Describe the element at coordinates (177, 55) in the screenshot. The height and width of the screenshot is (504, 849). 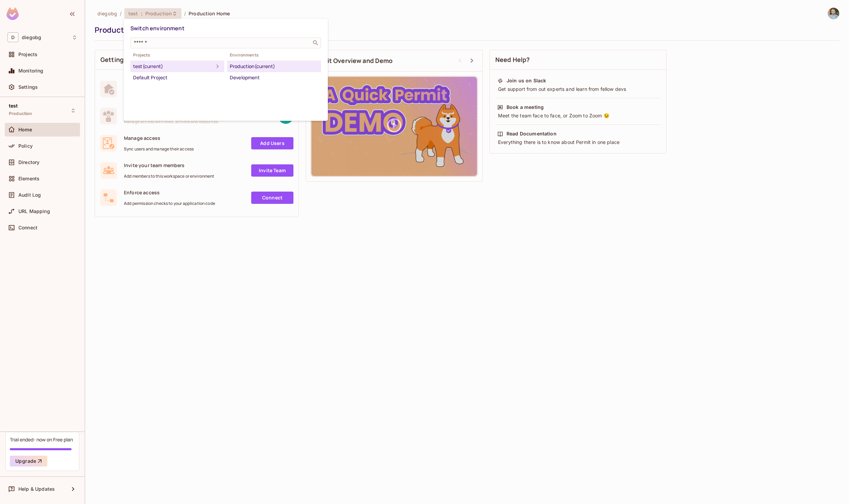
I see `span: Projects` at that location.